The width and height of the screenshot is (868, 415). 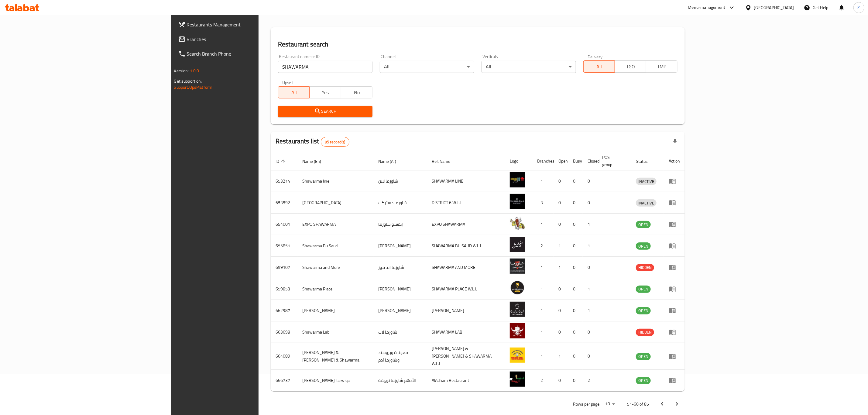 I want to click on span: 1.0.0, so click(x=194, y=71).